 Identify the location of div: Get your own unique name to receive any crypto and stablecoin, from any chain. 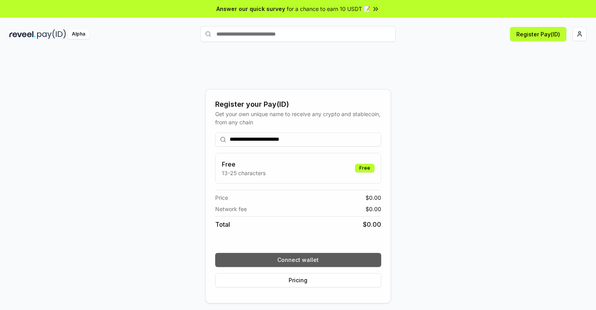
(298, 118).